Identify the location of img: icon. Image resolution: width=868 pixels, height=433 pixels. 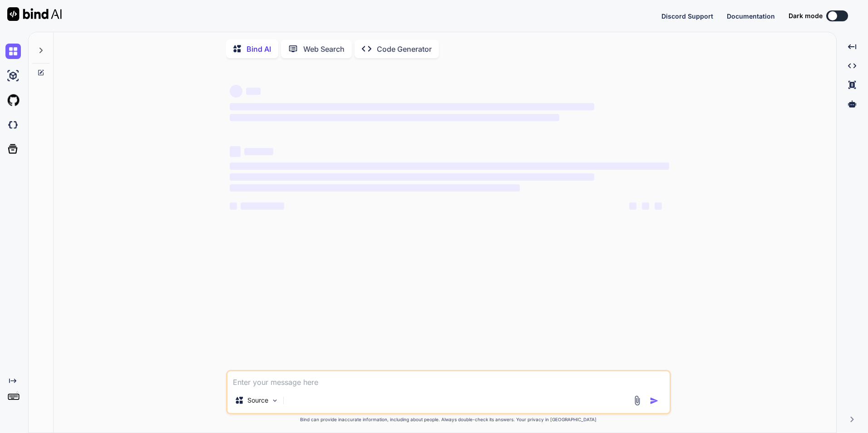
(654, 400).